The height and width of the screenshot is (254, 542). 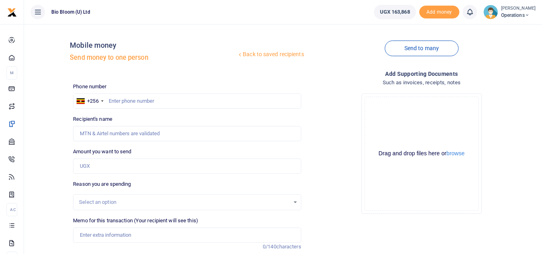 What do you see at coordinates (270, 246) in the screenshot?
I see `span: 0/140` at bounding box center [270, 246].